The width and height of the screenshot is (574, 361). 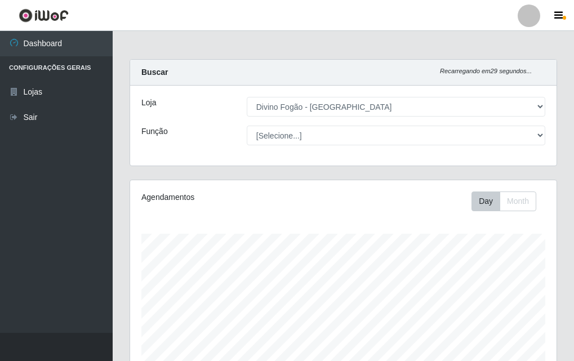 I want to click on strong: Buscar, so click(x=154, y=72).